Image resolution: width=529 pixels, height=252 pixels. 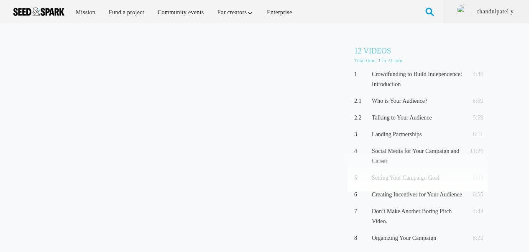 I want to click on h5: 12 Videos, so click(x=423, y=51).